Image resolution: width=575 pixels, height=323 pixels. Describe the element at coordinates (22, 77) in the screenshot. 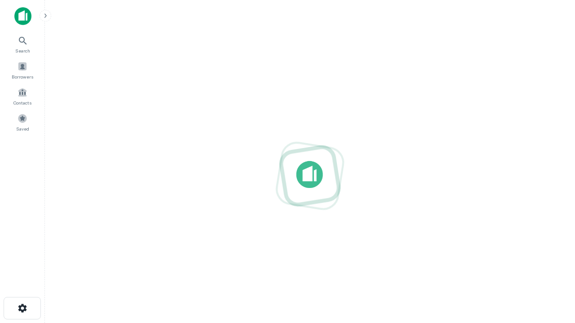

I see `span: Borrowers` at that location.